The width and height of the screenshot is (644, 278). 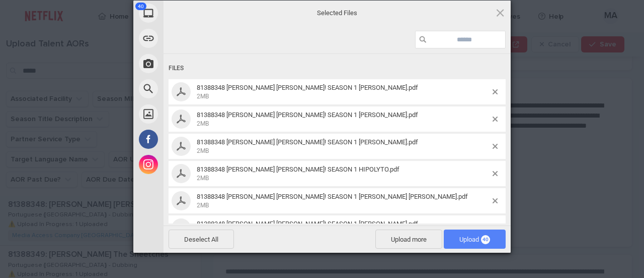 What do you see at coordinates (194, 88) in the screenshot?
I see `div: Web Search` at bounding box center [194, 88].